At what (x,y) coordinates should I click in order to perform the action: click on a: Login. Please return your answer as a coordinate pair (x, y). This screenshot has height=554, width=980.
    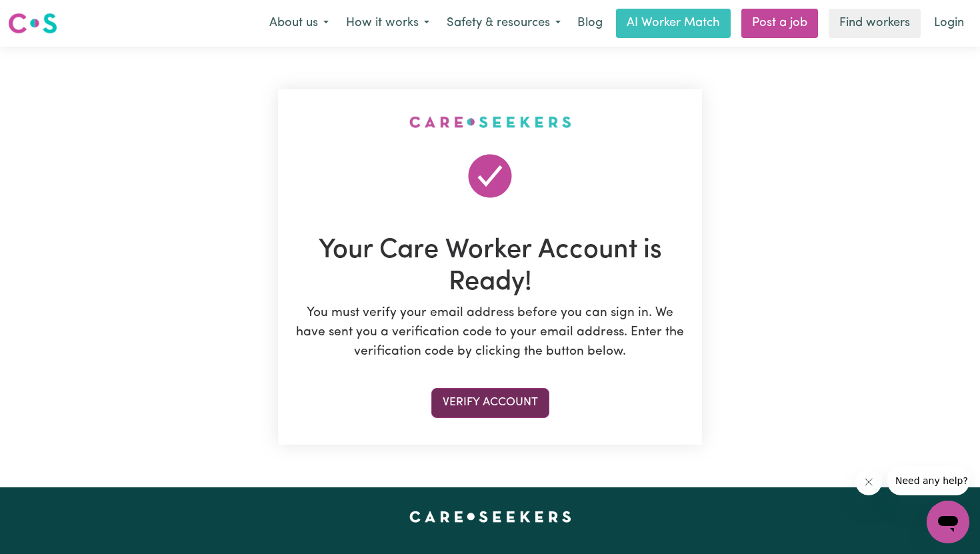
    Looking at the image, I should click on (949, 24).